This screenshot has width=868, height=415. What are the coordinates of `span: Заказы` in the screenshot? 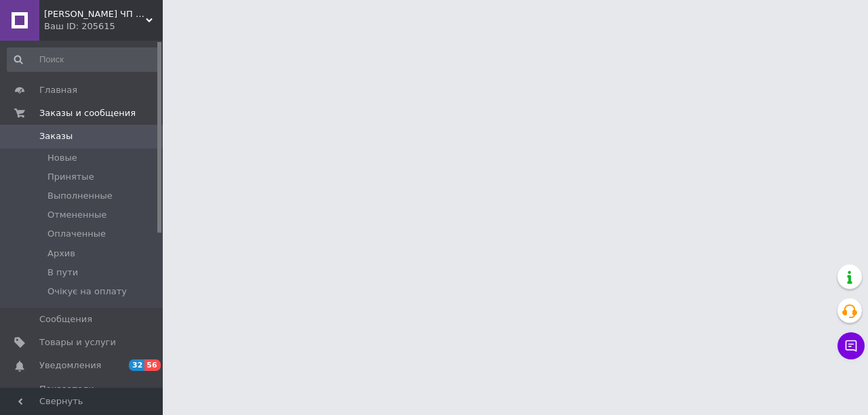 It's located at (56, 136).